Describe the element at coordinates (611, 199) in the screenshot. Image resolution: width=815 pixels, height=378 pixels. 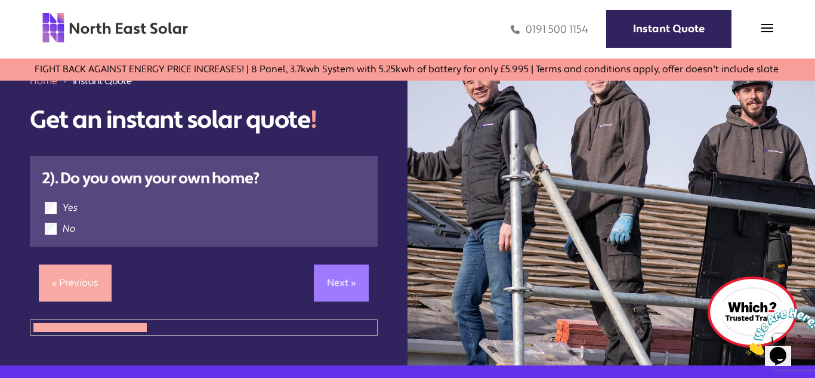
I see `img: north east solar employees putting solar panels on a domestic house` at that location.